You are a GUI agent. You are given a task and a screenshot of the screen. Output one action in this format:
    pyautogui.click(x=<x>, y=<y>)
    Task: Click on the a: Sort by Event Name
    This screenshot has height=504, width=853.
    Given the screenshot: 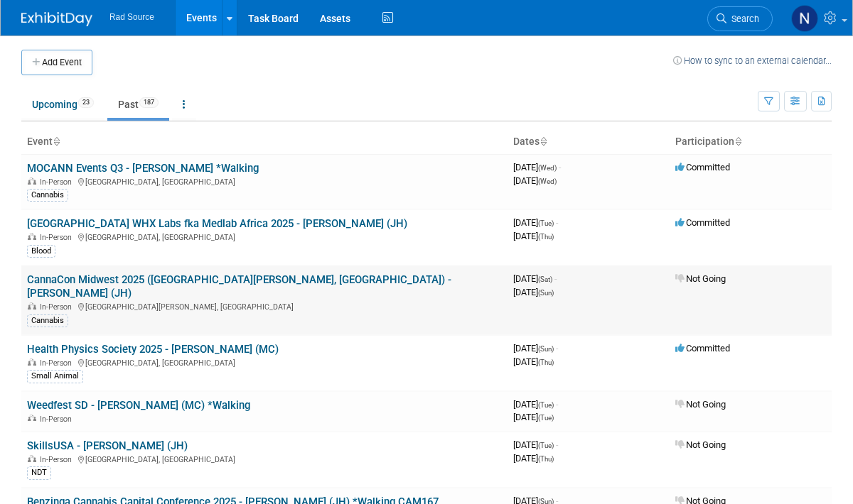 What is the action you would take?
    pyautogui.click(x=56, y=141)
    